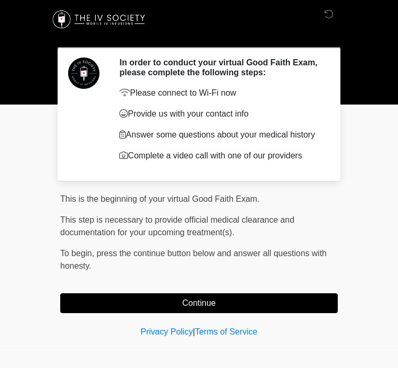 Image resolution: width=398 pixels, height=368 pixels. I want to click on a: Terms of Service, so click(225, 332).